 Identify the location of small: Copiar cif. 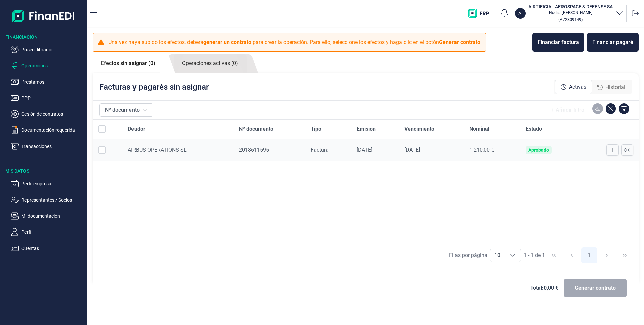
(571, 19).